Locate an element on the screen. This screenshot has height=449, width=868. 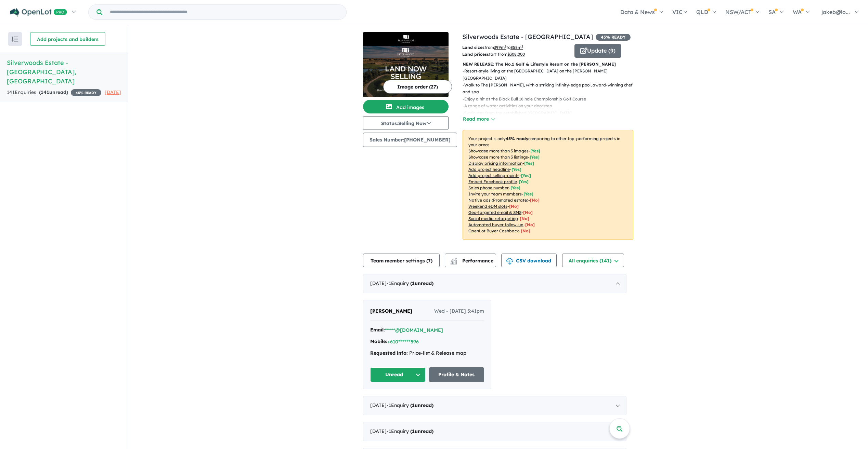
span: 7 is located at coordinates (429, 261).